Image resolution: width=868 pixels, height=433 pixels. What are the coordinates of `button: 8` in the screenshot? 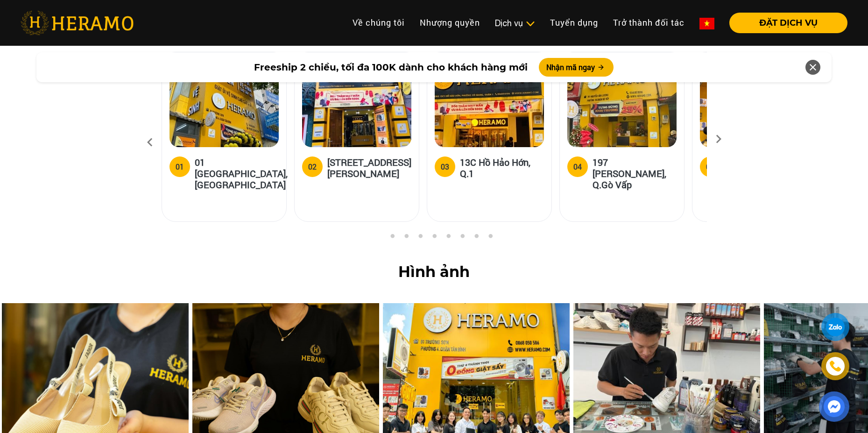 It's located at (476, 238).